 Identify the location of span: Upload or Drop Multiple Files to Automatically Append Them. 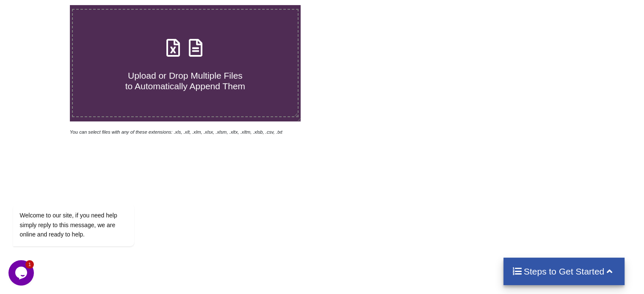
(185, 81).